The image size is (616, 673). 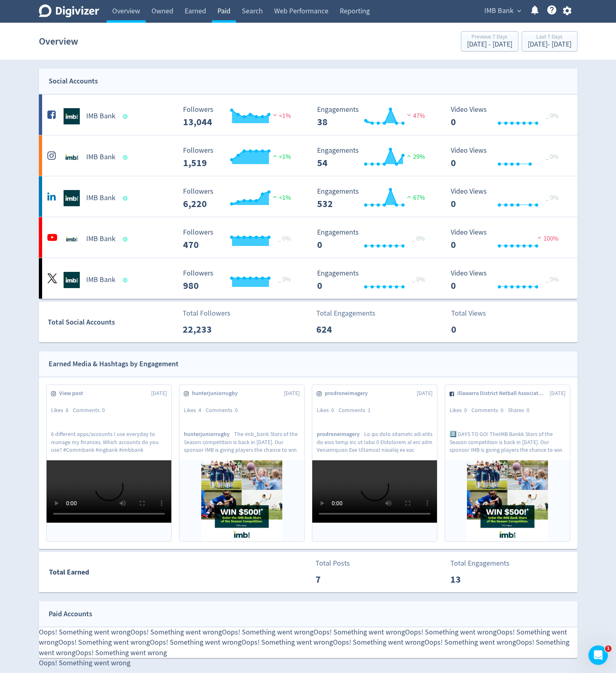 What do you see at coordinates (308, 196) in the screenshot?
I see `a: IMB Bank undefinedIMB Bank Followers --- Followers 6,220 <1% Engagements 532 Engagements 532 67% ...` at bounding box center [308, 196].